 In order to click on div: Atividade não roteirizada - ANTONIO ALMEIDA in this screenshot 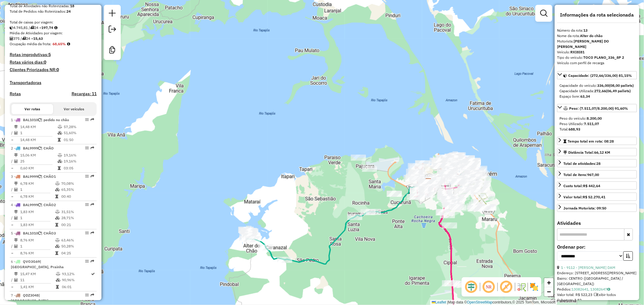, I will do `click(471, 162)`.